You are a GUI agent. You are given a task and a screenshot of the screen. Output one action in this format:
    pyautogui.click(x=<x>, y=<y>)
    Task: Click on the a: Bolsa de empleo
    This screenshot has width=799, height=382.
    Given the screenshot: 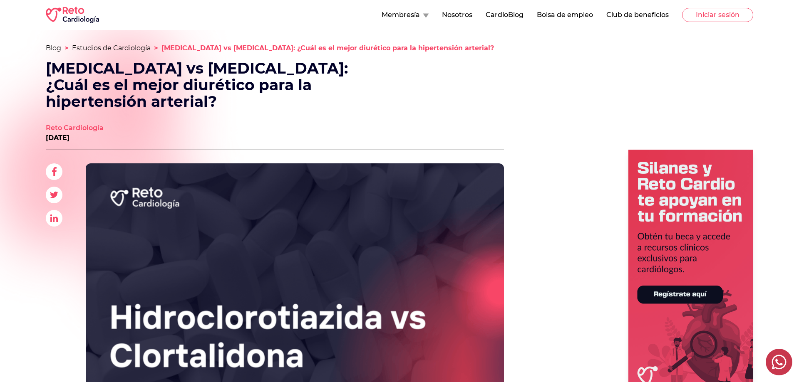 What is the action you would take?
    pyautogui.click(x=565, y=15)
    